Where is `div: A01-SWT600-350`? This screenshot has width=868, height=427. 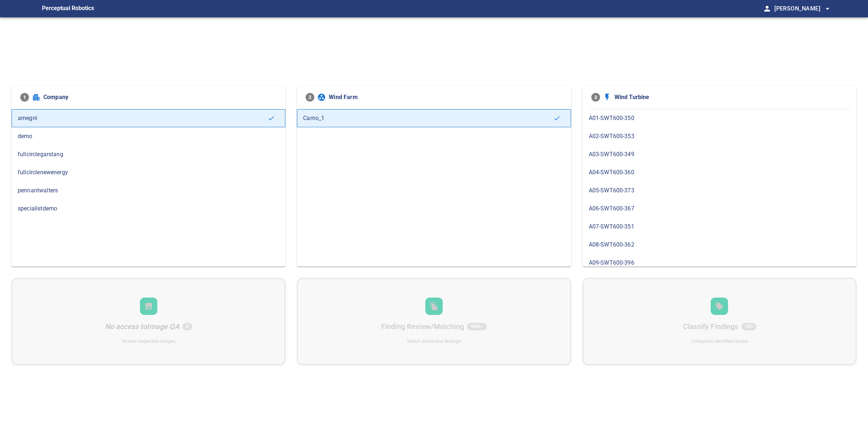 div: A01-SWT600-350 is located at coordinates (719, 118).